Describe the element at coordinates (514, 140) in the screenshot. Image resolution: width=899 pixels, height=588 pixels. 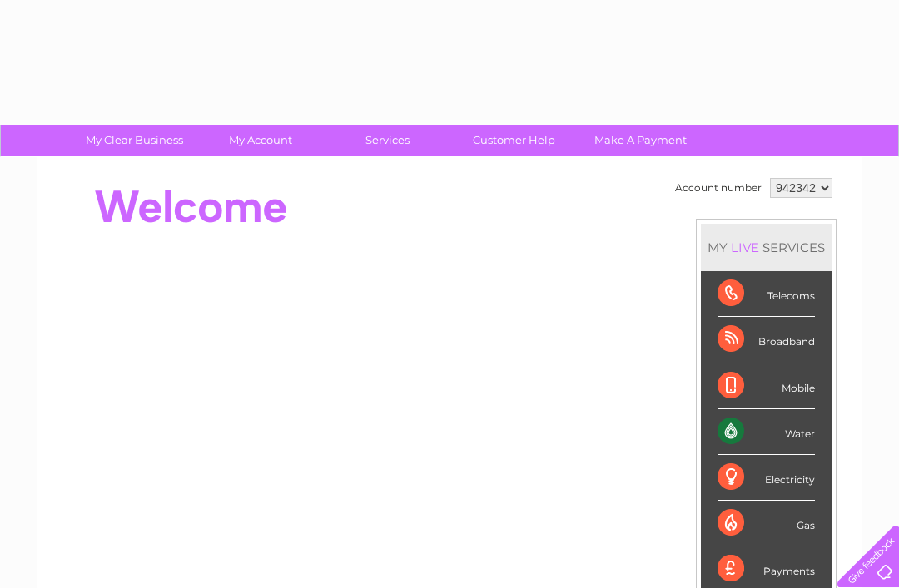
I see `a: Customer Help` at that location.